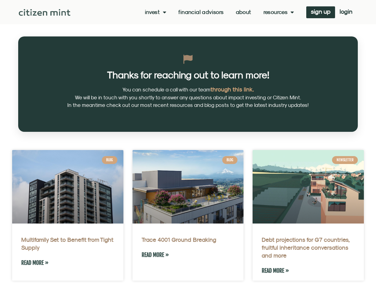  Describe the element at coordinates (156, 12) in the screenshot. I see `a: Invest` at that location.